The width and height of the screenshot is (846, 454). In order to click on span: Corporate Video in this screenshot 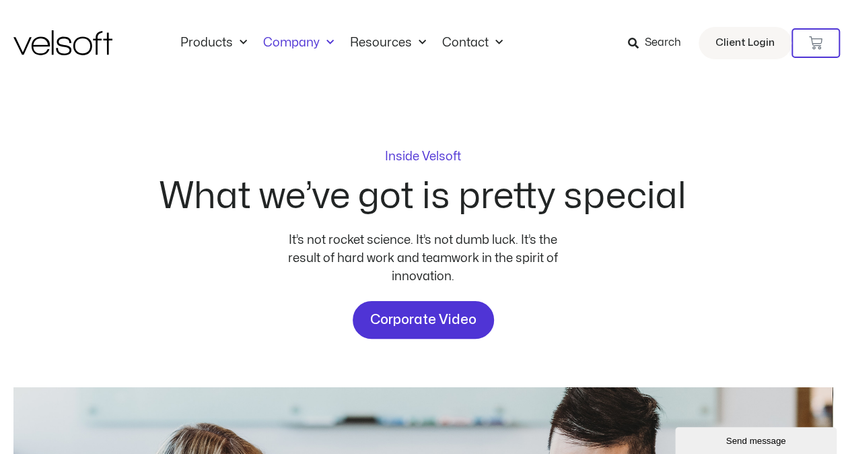, I will do `click(424, 320)`.